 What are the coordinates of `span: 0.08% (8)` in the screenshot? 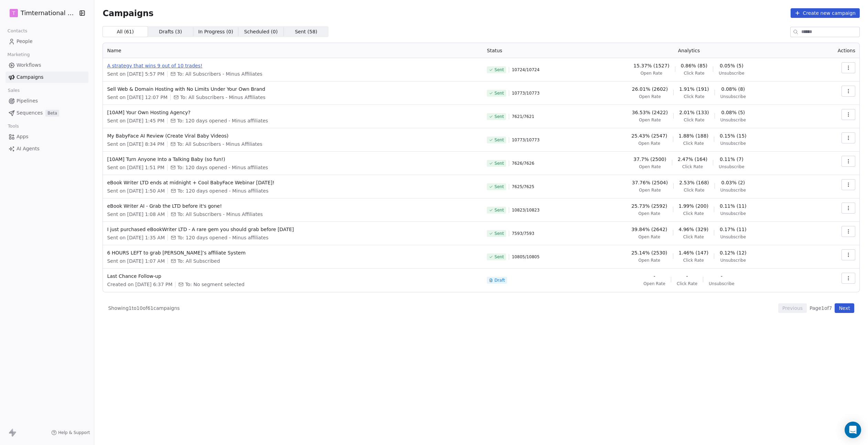 It's located at (733, 89).